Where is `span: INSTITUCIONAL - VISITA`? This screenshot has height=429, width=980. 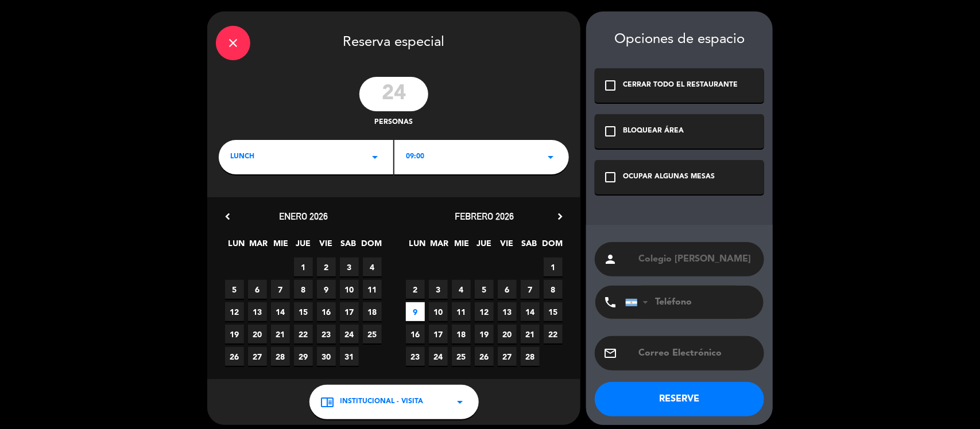 span: INSTITUCIONAL - VISITA is located at coordinates (382, 402).